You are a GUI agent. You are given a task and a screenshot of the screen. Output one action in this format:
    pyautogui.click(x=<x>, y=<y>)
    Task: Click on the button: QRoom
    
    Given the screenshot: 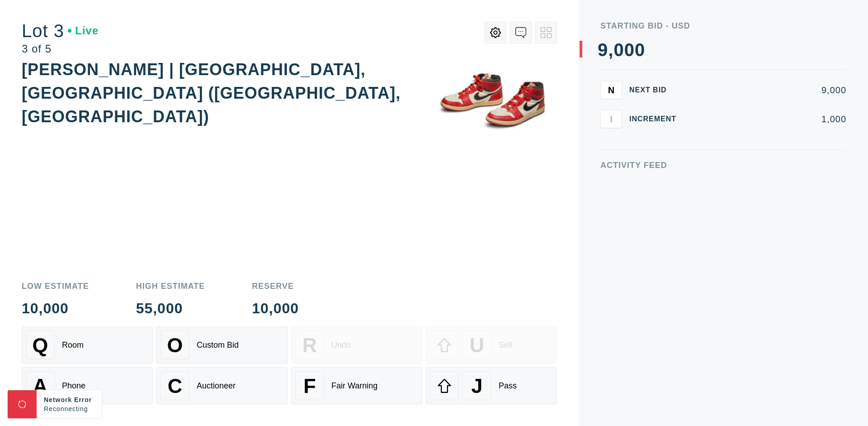 What is the action you would take?
    pyautogui.click(x=87, y=345)
    